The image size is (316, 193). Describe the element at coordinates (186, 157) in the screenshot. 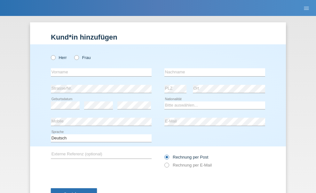

I see `label: Rechnung per Post` at that location.